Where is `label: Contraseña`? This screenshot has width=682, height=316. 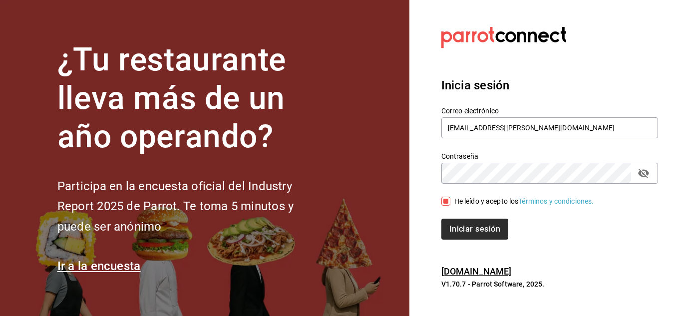 label: Contraseña is located at coordinates (550, 156).